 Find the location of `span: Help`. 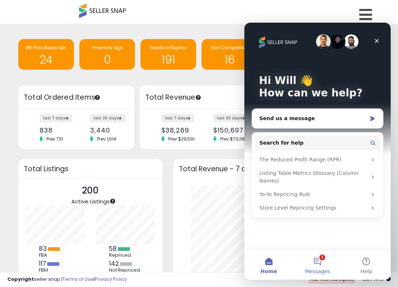

span: Help is located at coordinates (122, 249).